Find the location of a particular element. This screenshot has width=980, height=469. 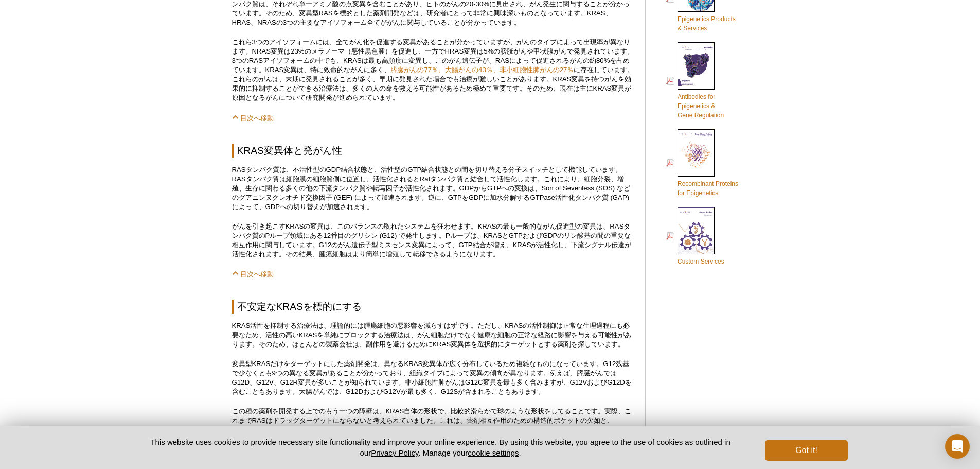

a: Recombinant Proteinsfor Epigenetics is located at coordinates (702, 163).